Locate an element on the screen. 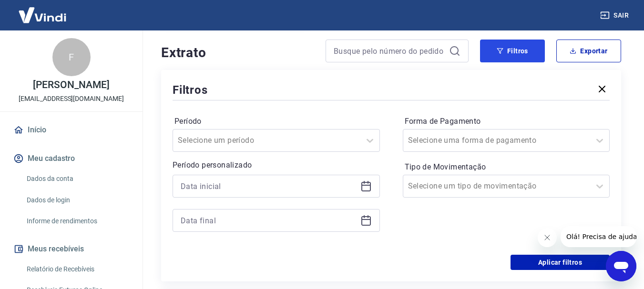 The width and height of the screenshot is (644, 289). a: Informe de rendimentos is located at coordinates (77, 221).